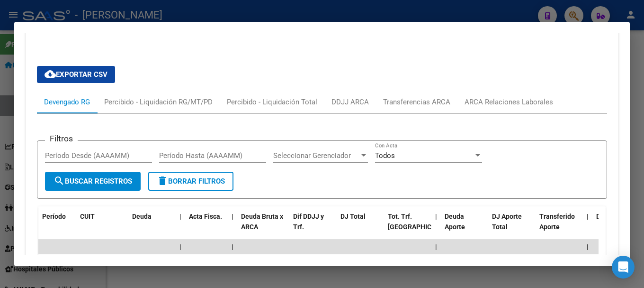 Image resolution: width=644 pixels, height=288 pixels. Describe the element at coordinates (408, 227) in the screenshot. I see `datatable-header-cell: Tot. Trf. Bruto` at that location.